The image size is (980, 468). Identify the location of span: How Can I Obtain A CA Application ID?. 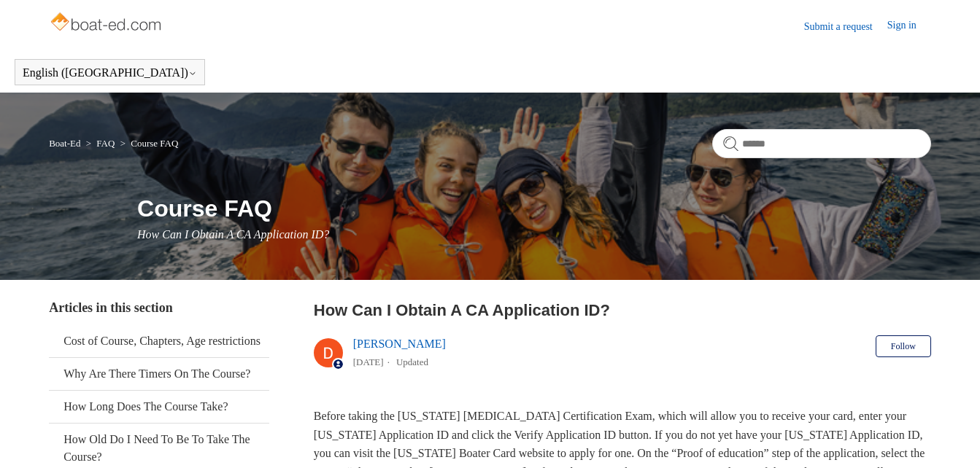
(233, 234).